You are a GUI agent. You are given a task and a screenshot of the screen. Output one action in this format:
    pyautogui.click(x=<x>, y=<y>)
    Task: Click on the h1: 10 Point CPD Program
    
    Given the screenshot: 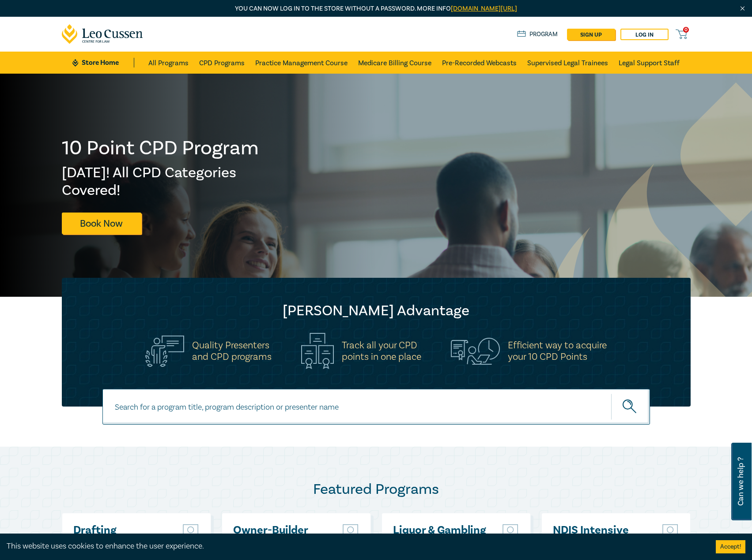 What is the action you would take?
    pyautogui.click(x=161, y=149)
    